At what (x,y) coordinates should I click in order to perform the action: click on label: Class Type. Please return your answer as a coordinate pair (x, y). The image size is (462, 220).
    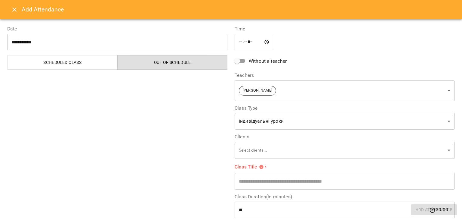
    Looking at the image, I should click on (345, 108).